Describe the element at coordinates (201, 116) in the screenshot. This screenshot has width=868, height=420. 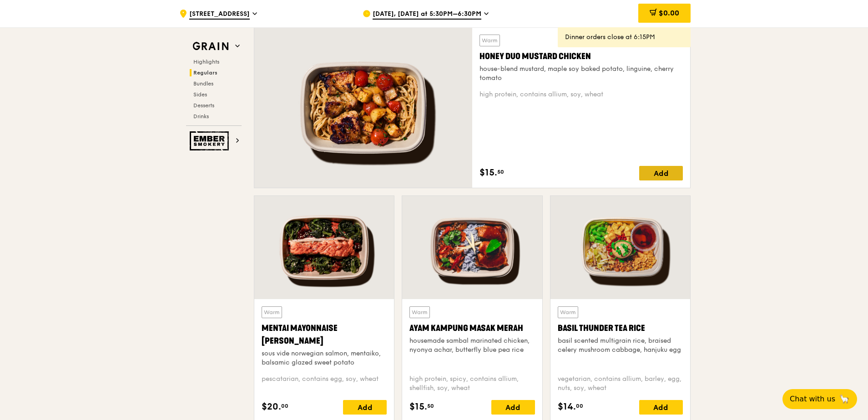
I see `span: Drinks` at that location.